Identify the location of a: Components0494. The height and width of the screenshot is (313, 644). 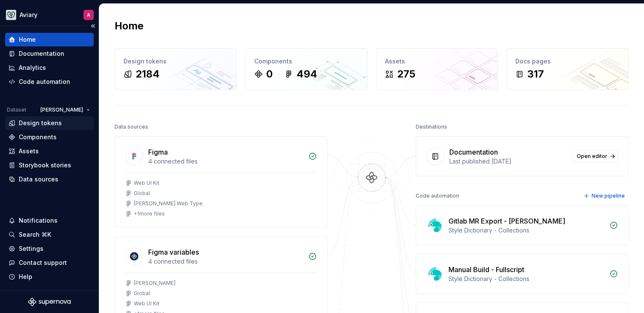
(306, 69).